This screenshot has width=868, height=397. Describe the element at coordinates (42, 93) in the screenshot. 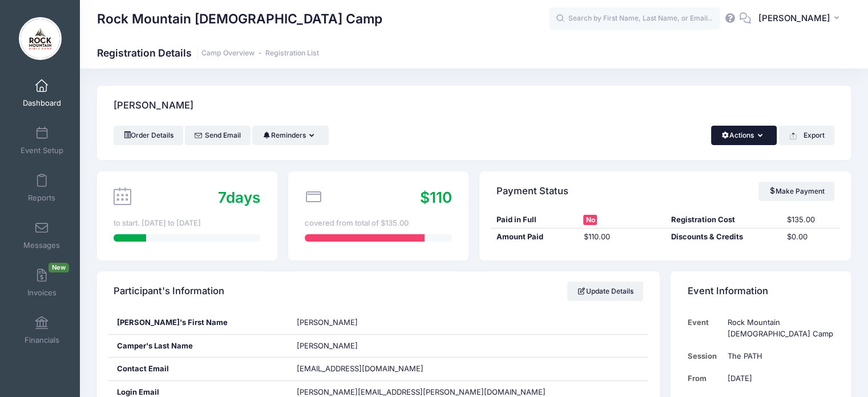

I see `a: Dashboard` at that location.